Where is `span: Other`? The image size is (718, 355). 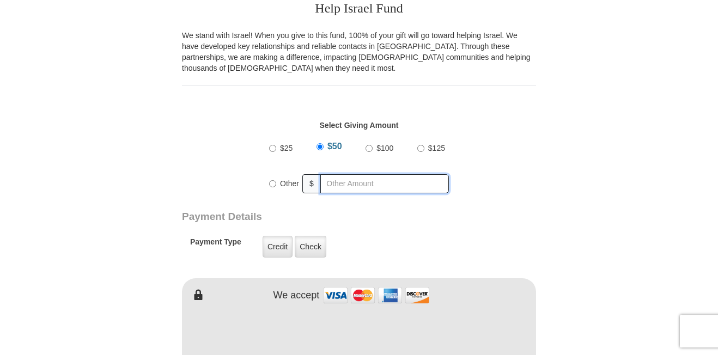 span: Other is located at coordinates (289, 184).